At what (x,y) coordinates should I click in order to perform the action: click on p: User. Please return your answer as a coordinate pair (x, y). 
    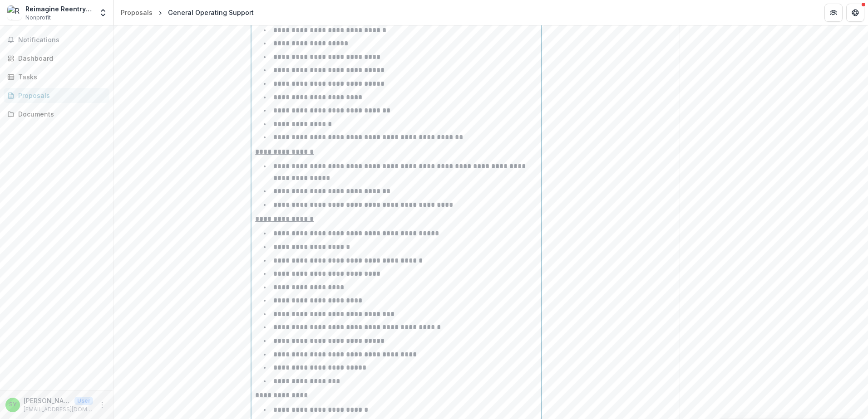
    Looking at the image, I should click on (84, 401).